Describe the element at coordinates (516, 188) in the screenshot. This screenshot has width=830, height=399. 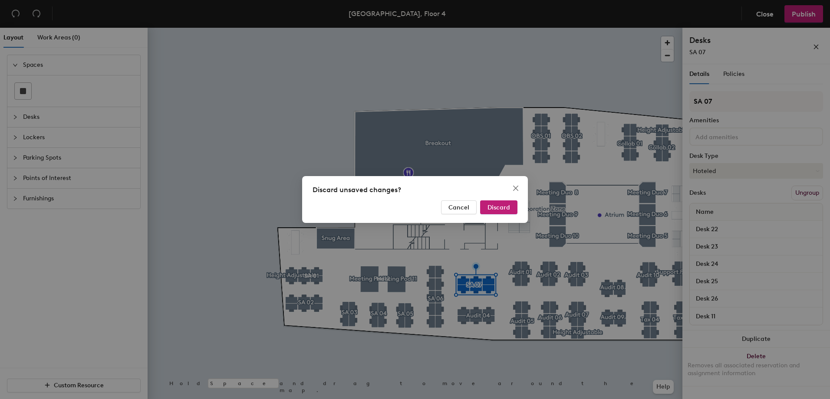
I see `span: Close` at that location.